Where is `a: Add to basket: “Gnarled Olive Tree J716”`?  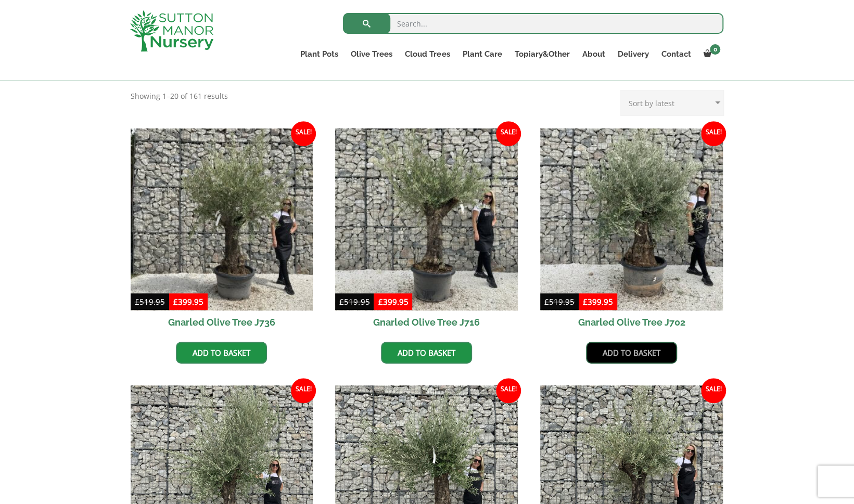 a: Add to basket: “Gnarled Olive Tree J716” is located at coordinates (426, 353).